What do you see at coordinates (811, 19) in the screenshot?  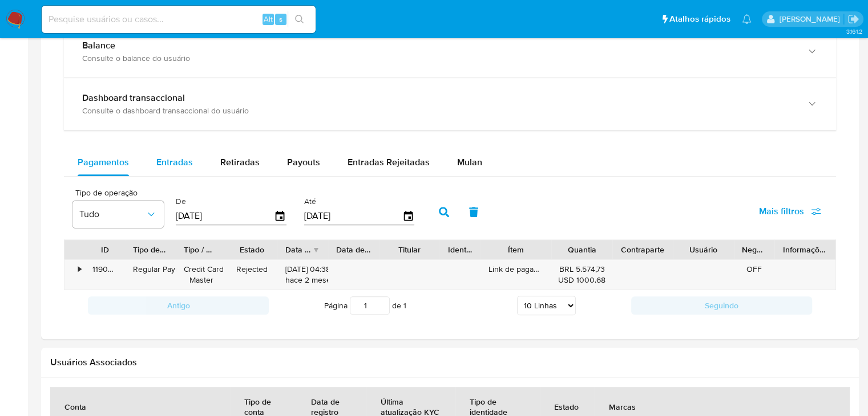 I see `p: matias.logusso@mercadopago.com.br` at bounding box center [811, 19].